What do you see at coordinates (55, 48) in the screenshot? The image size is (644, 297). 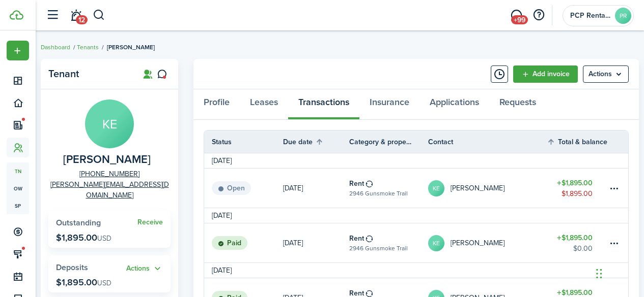 I see `a: Dashboard` at bounding box center [55, 48].